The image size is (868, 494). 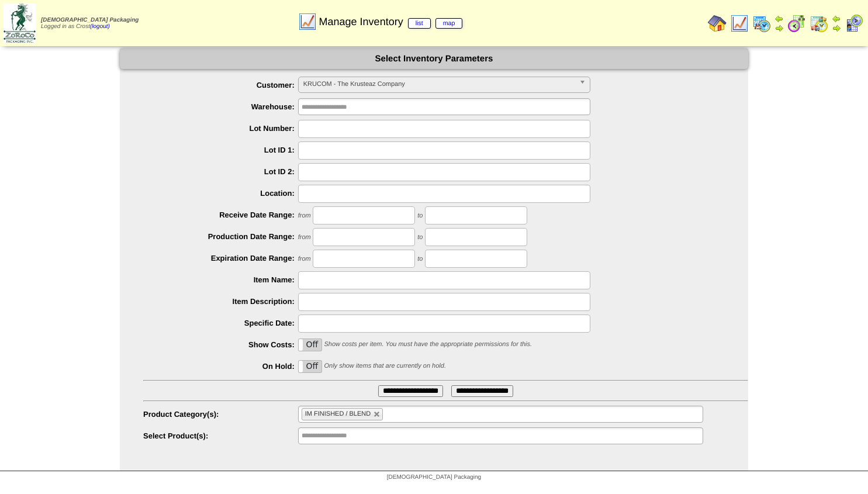 What do you see at coordinates (221, 435) in the screenshot?
I see `label: Select Product(s):` at bounding box center [221, 435].